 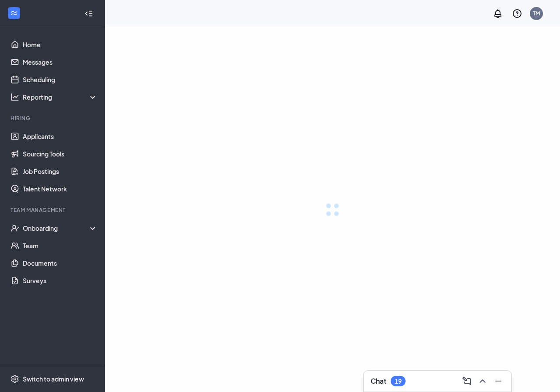 I want to click on button: Minimize, so click(x=497, y=381).